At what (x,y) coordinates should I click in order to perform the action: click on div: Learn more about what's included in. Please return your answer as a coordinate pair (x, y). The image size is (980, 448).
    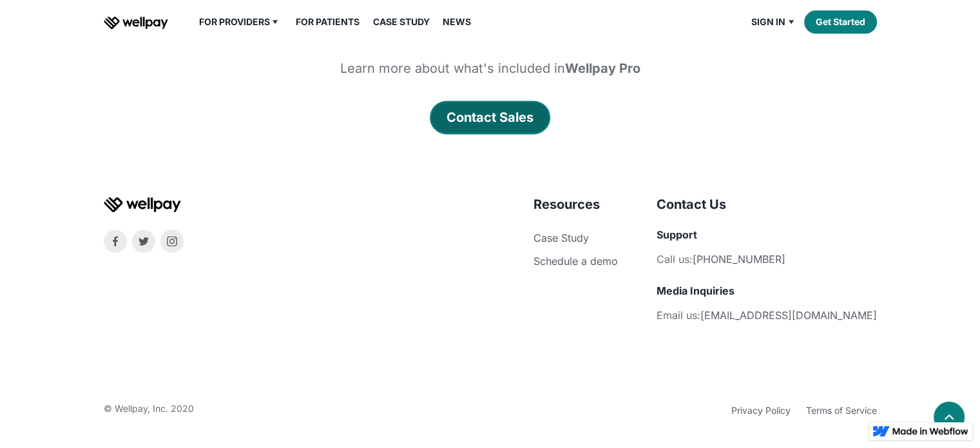
    Looking at the image, I should click on (490, 68).